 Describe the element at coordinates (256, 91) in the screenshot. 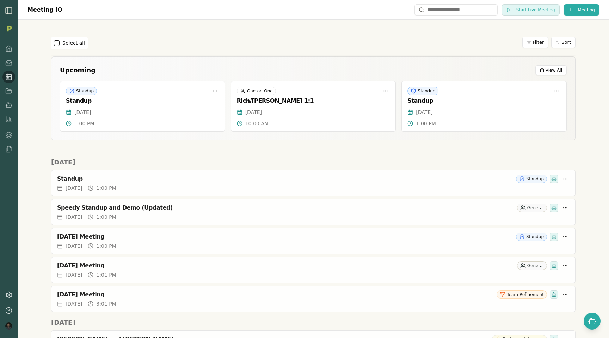

I see `div: One-on-One` at that location.